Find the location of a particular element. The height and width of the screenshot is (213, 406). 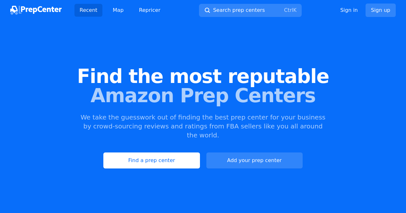

span: Find the most reputable is located at coordinates (203, 76).